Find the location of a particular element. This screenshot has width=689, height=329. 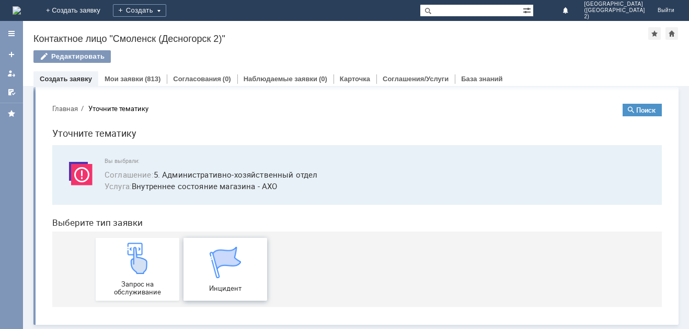

a: Соглашения/Услуги is located at coordinates (416, 78).